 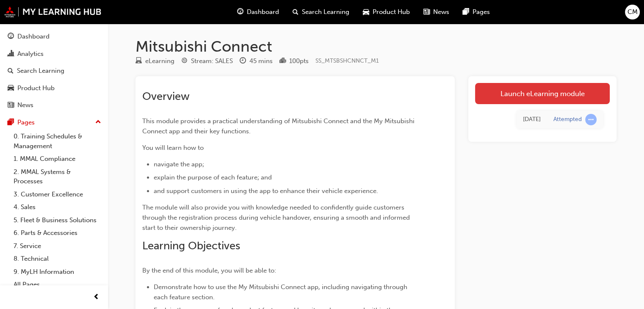 I want to click on a: news-iconNews, so click(x=436, y=12).